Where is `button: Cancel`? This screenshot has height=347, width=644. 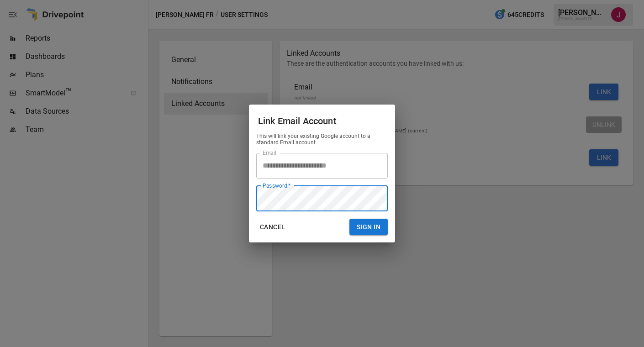 button: Cancel is located at coordinates (273, 227).